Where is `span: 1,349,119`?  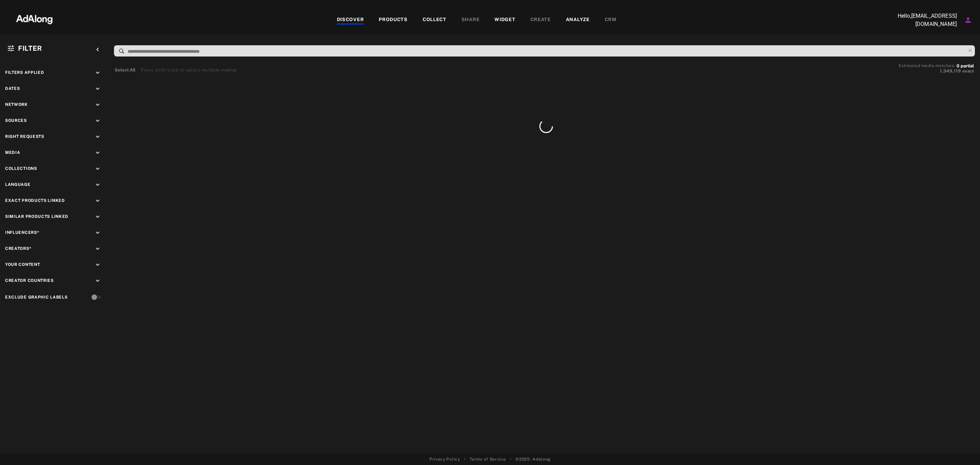 span: 1,349,119 is located at coordinates (950, 71).